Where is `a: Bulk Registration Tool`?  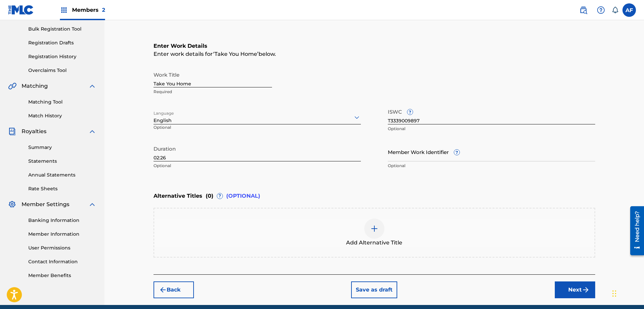
a: Bulk Registration Tool is located at coordinates (62, 29).